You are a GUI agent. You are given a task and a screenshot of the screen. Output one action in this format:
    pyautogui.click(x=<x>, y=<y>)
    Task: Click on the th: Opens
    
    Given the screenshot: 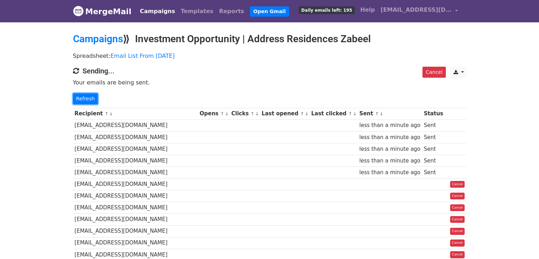 What is the action you would take?
    pyautogui.click(x=214, y=113)
    